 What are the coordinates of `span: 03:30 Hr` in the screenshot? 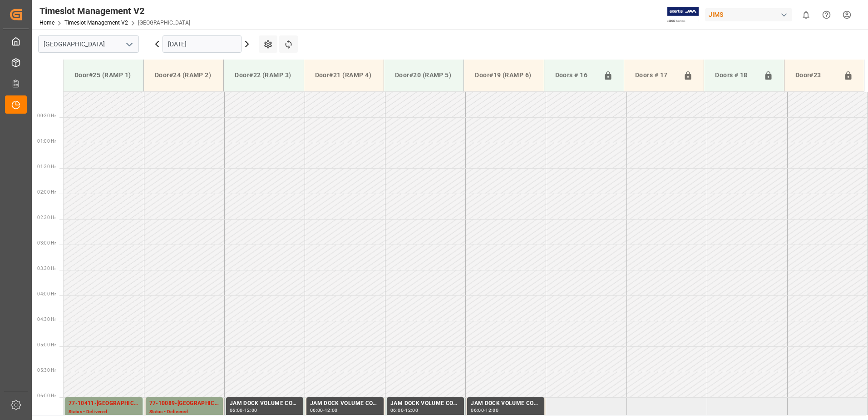 It's located at (46, 268).